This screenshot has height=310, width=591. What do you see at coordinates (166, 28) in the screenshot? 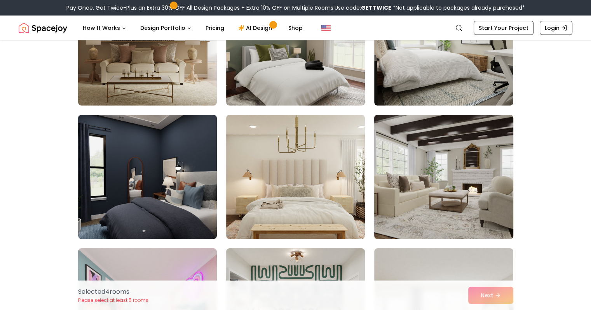
I see `button: Design Portfolio` at bounding box center [166, 28].